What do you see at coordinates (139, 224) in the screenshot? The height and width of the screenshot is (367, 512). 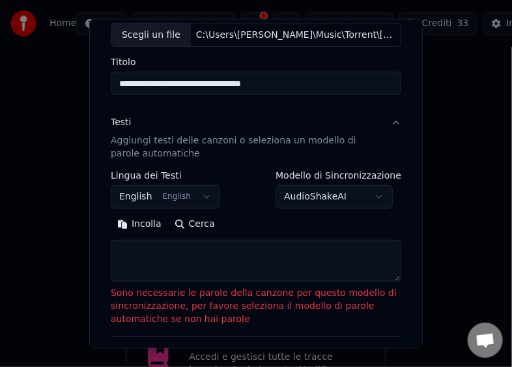 I see `button: Incolla` at bounding box center [139, 224].